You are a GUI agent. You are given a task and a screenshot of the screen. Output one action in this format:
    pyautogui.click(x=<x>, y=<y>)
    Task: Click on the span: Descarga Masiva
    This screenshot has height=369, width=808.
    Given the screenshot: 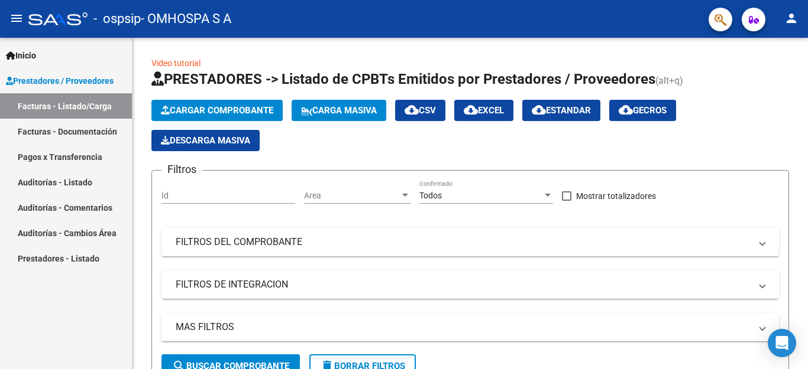 What is the action you would take?
    pyautogui.click(x=205, y=141)
    